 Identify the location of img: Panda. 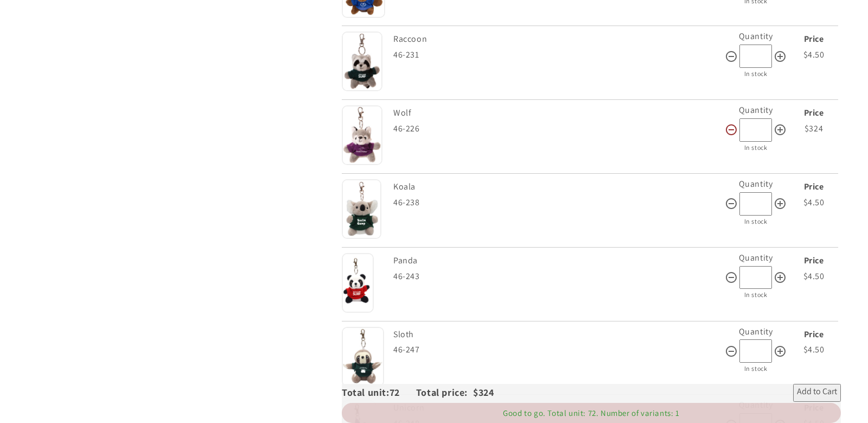
(357, 283).